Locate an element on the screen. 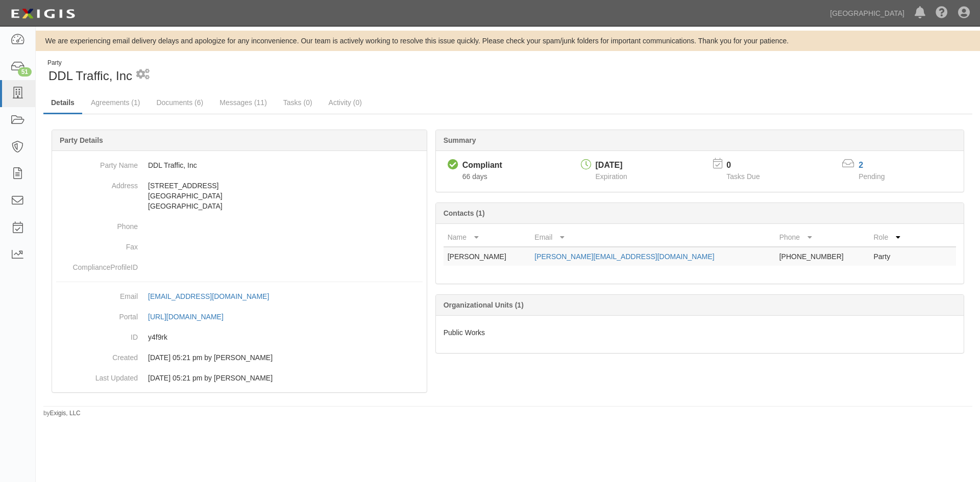  span: Since 06/10/2025 is located at coordinates (475, 177).